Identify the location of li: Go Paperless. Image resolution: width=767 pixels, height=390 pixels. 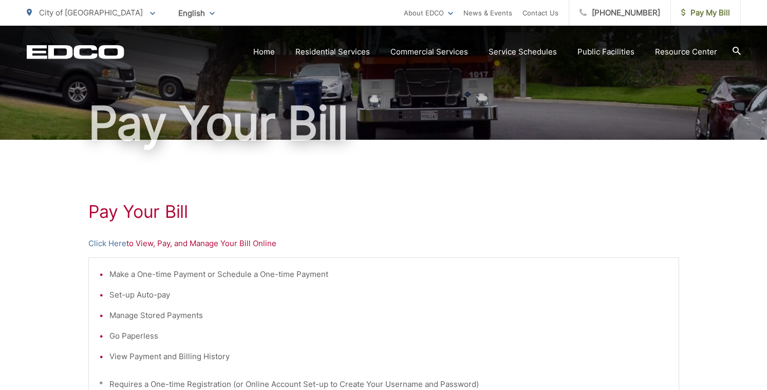
(389, 336).